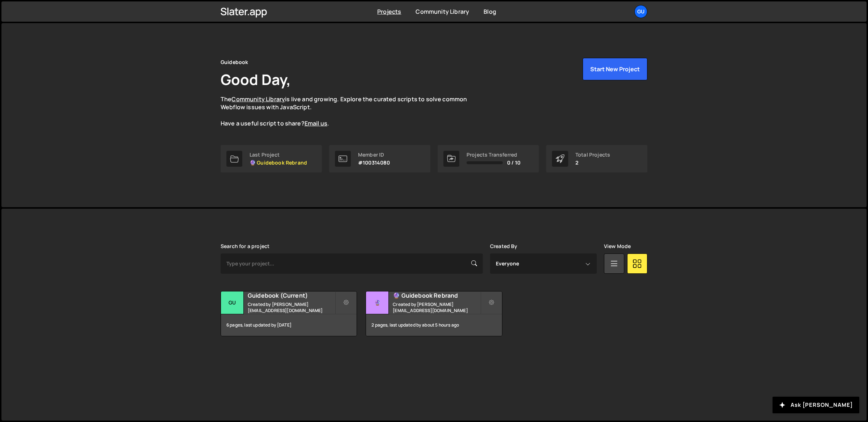 The image size is (868, 422). I want to click on label: Search for a project, so click(245, 246).